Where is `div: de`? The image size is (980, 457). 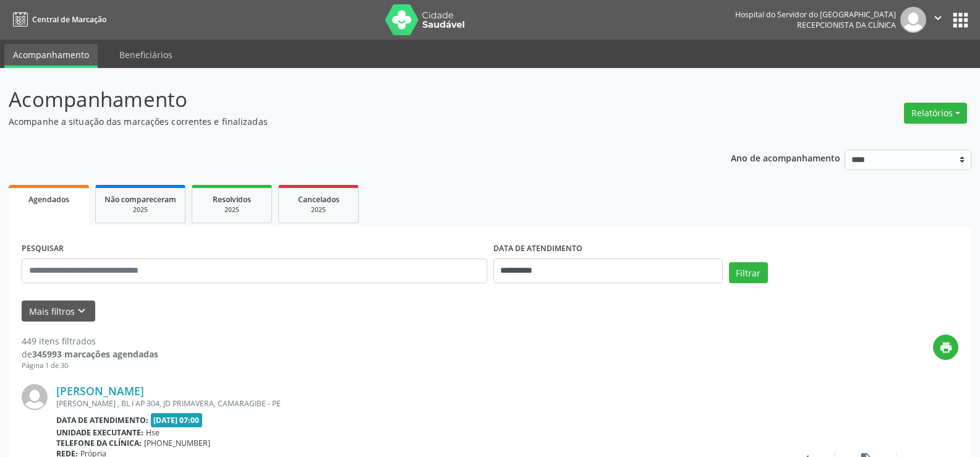 div: de is located at coordinates (89, 354).